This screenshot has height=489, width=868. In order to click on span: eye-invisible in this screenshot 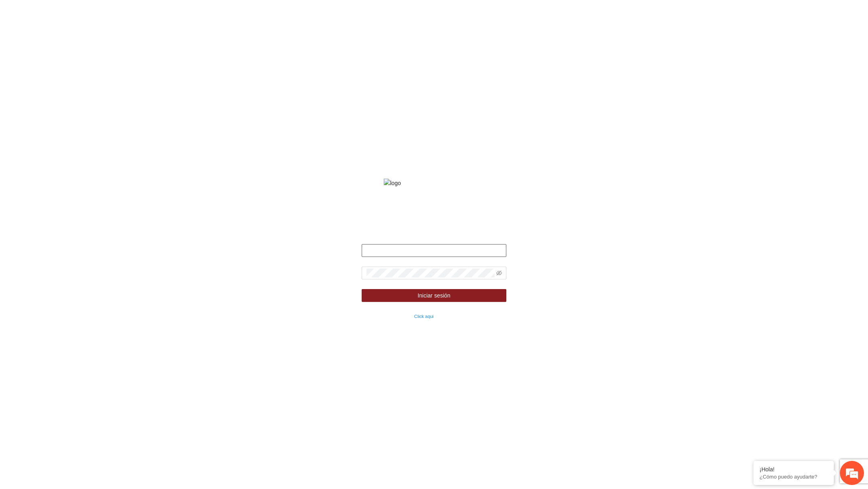, I will do `click(499, 273)`.